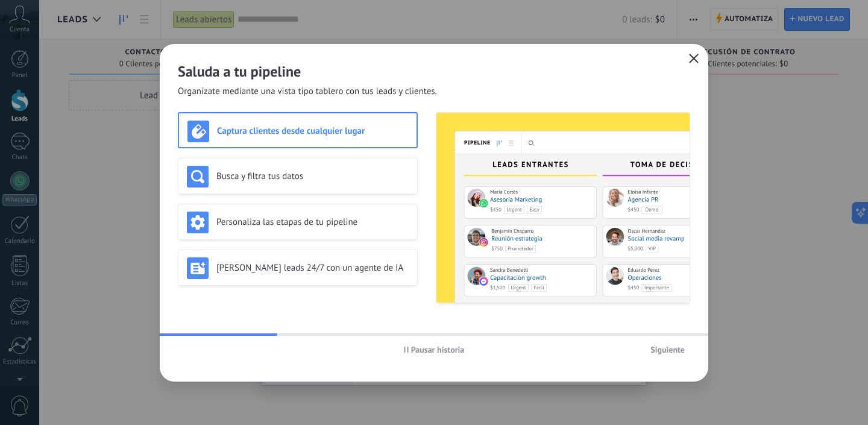 The width and height of the screenshot is (868, 425). Describe the element at coordinates (312, 176) in the screenshot. I see `h3: Busca y filtra tus datos` at that location.